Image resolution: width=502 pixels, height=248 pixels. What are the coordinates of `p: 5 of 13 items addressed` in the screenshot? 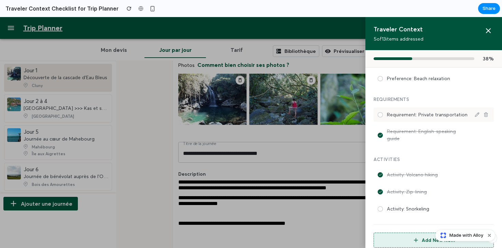 It's located at (428, 22).